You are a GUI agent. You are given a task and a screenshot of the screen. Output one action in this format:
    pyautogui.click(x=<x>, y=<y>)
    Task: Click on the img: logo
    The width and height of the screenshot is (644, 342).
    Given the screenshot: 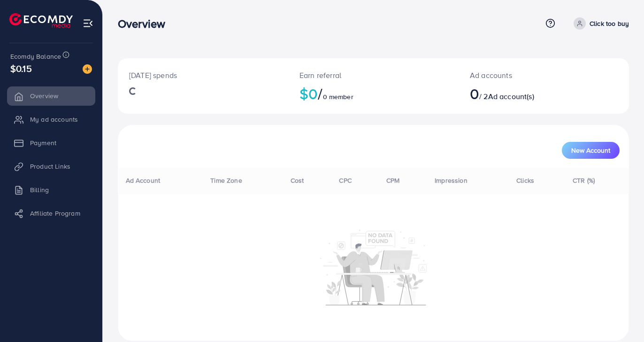 What is the action you would take?
    pyautogui.click(x=41, y=20)
    